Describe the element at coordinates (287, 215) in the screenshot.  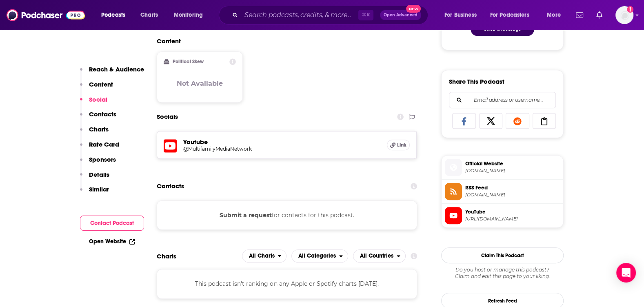
I see `div: for contacts for this podcast.` at that location.